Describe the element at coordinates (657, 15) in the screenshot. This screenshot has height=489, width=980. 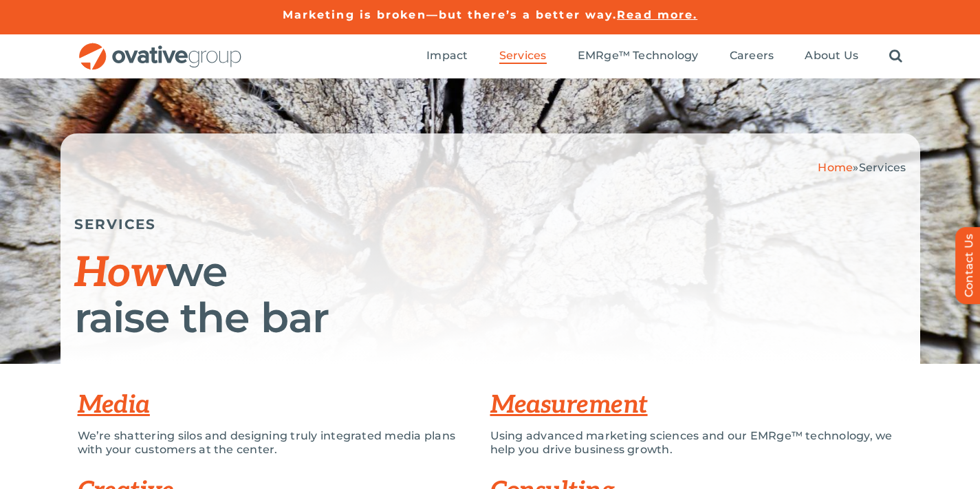
I see `a: Read more.` at that location.